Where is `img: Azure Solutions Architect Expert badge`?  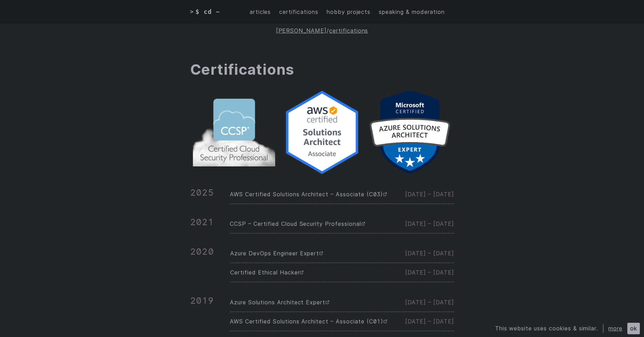
img: Azure Solutions Architect Expert badge is located at coordinates (410, 132).